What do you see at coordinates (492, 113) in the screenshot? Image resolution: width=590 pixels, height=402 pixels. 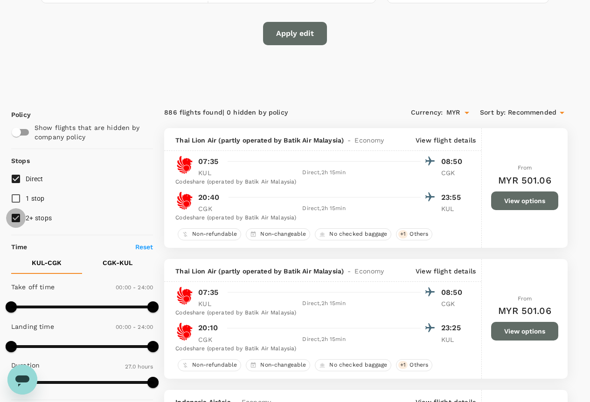 I see `span: Sort by :` at bounding box center [492, 113].